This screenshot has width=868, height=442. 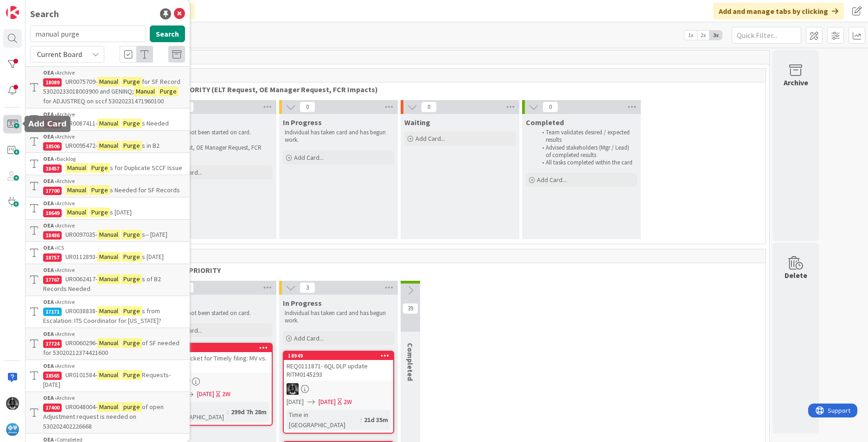 I want to click on p: Individual has taken card and has begun work., so click(x=339, y=136).